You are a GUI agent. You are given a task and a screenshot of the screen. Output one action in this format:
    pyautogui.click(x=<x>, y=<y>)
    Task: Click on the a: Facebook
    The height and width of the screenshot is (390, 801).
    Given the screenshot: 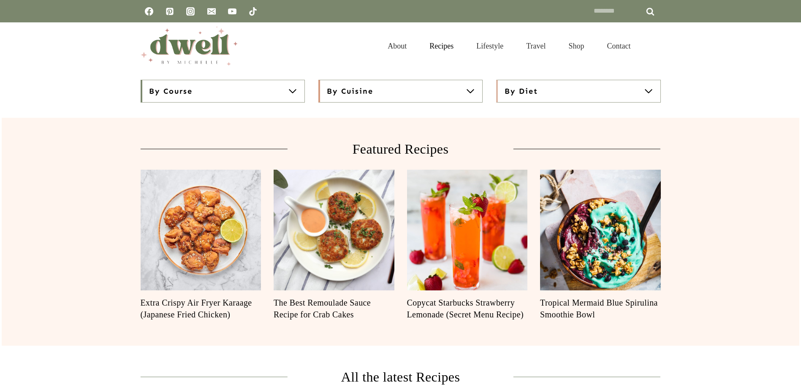 What is the action you would take?
    pyautogui.click(x=149, y=11)
    